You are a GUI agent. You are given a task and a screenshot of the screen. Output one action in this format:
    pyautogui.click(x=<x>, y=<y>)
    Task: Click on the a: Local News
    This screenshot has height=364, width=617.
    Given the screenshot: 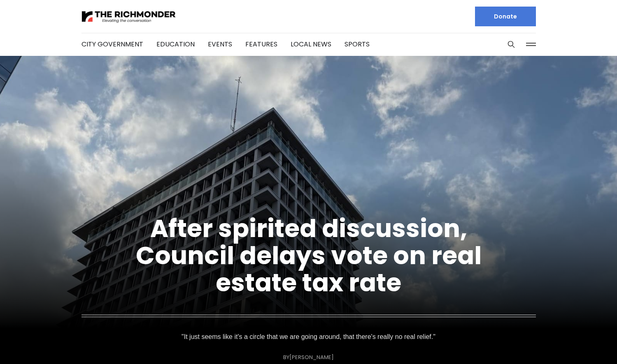 What is the action you would take?
    pyautogui.click(x=311, y=44)
    